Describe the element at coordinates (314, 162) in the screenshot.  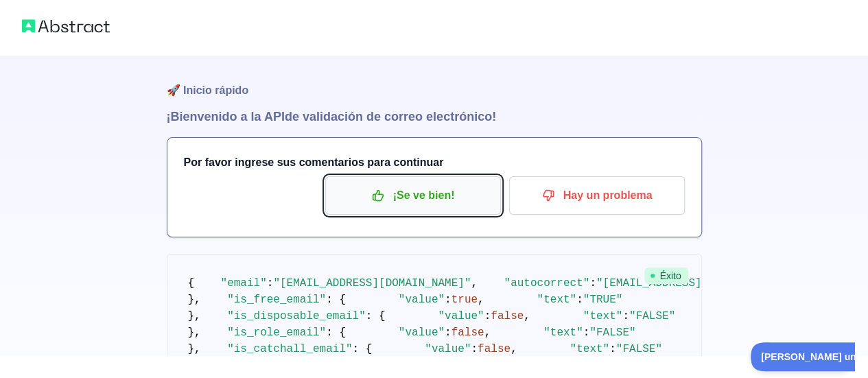
I see `font: Por favor ingrese sus comentarios para continuar` at that location.